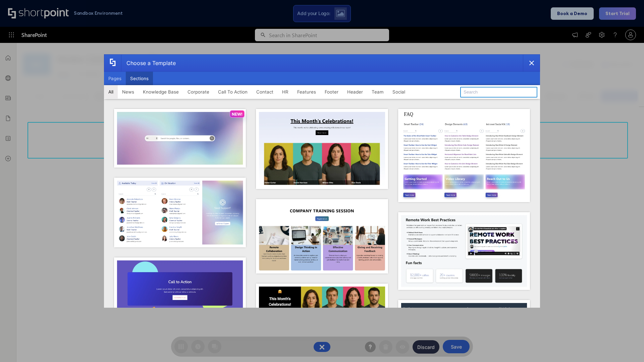 The height and width of the screenshot is (362, 644). Describe the element at coordinates (627, 346) in the screenshot. I see `div: Chat Widget` at that location.